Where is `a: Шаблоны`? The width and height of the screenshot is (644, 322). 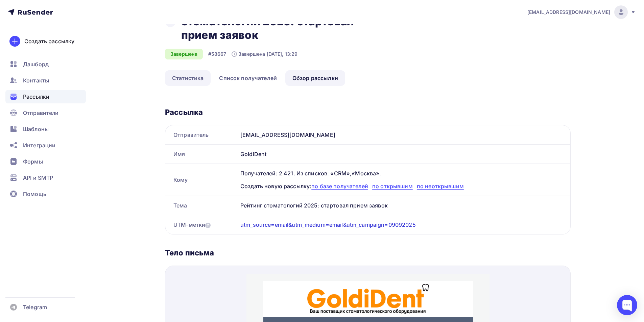
a: Шаблоны is located at coordinates (45, 129).